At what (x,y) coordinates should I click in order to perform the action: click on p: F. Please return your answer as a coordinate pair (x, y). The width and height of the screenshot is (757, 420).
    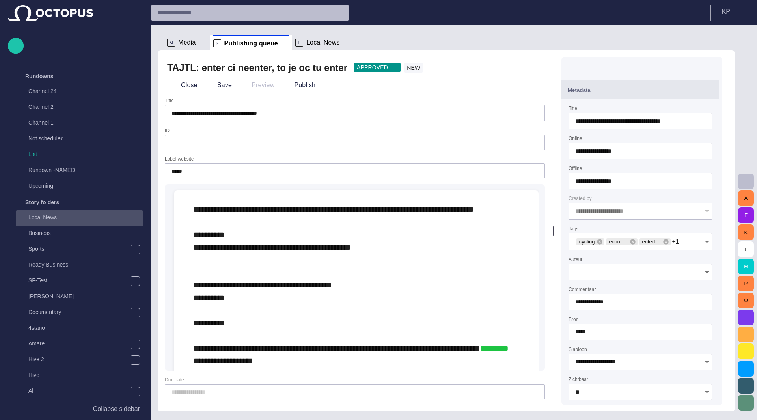
    Looking at the image, I should click on (299, 43).